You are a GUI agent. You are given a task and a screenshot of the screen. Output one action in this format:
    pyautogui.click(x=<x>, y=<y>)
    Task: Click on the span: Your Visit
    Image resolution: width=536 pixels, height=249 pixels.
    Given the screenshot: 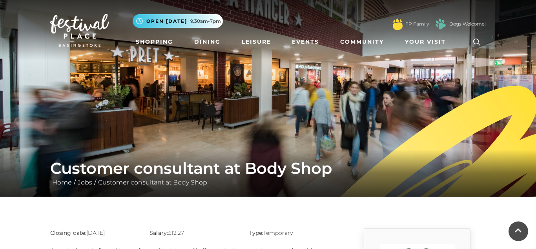 What is the action you would take?
    pyautogui.click(x=426, y=42)
    